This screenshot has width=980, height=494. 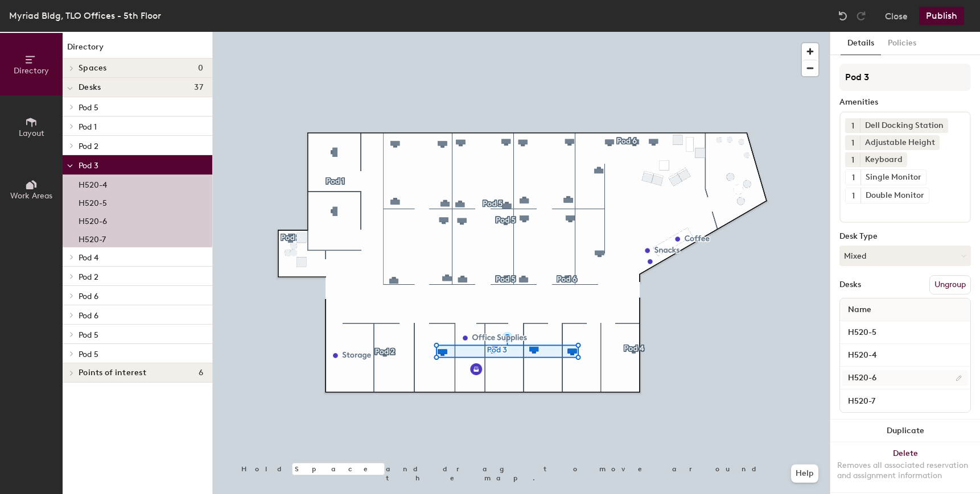 I want to click on div: Removes all associated reservation and assignment information, so click(x=905, y=471).